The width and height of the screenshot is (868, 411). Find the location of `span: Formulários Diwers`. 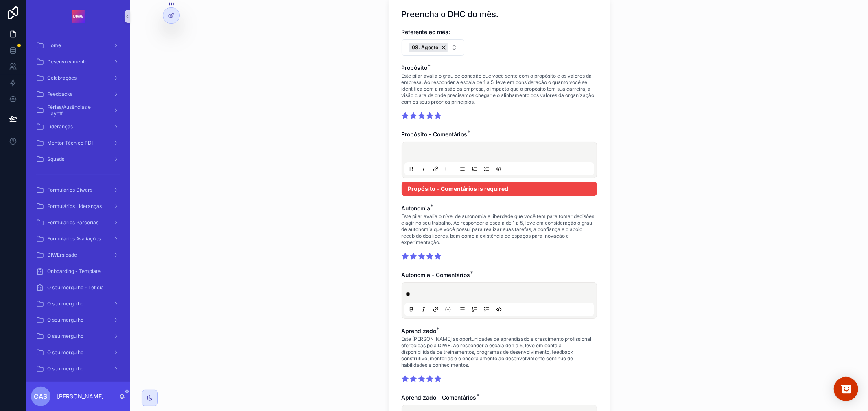

span: Formulários Diwers is located at coordinates (69, 190).